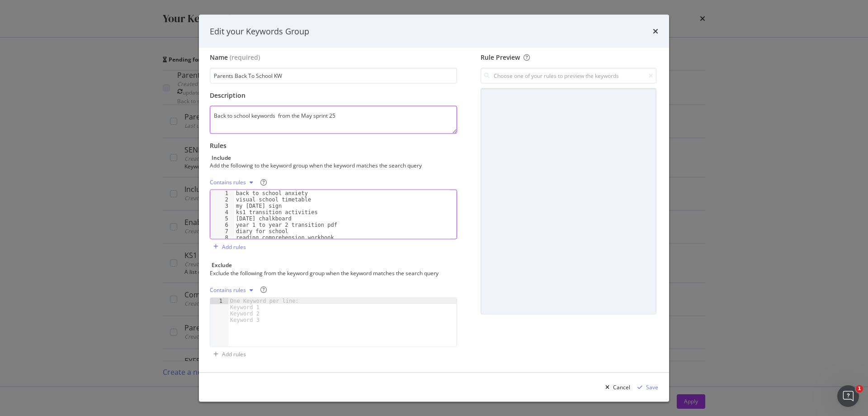 The height and width of the screenshot is (416, 868). I want to click on input: Choose one of your rules to preview the keywords, so click(569, 76).